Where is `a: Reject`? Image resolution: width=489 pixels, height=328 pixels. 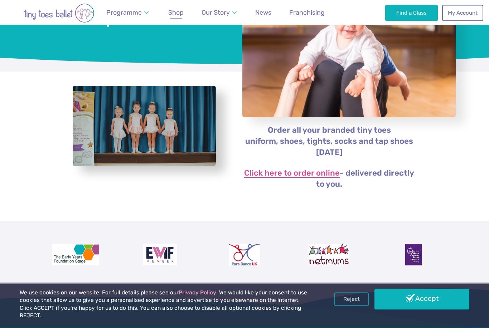 a: Reject is located at coordinates (352, 300).